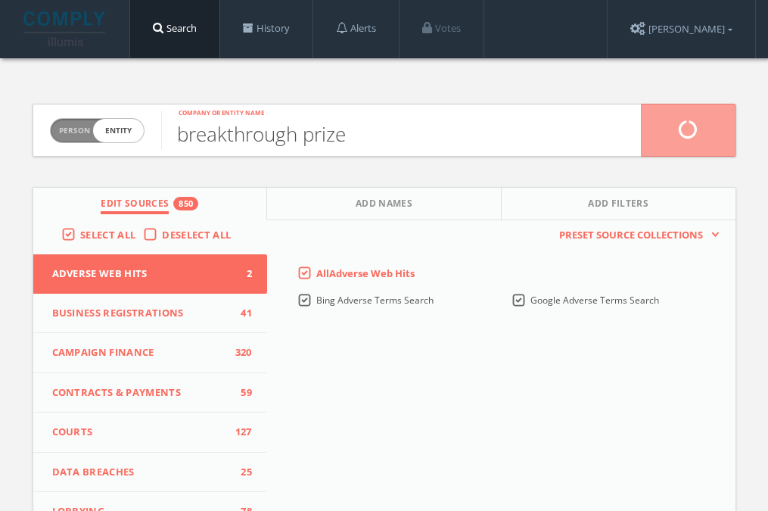 This screenshot has width=768, height=511. Describe the element at coordinates (366, 273) in the screenshot. I see `span: All Adverse Web Hits` at that location.